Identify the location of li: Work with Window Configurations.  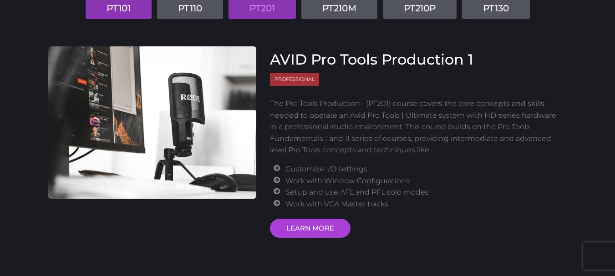
(423, 181).